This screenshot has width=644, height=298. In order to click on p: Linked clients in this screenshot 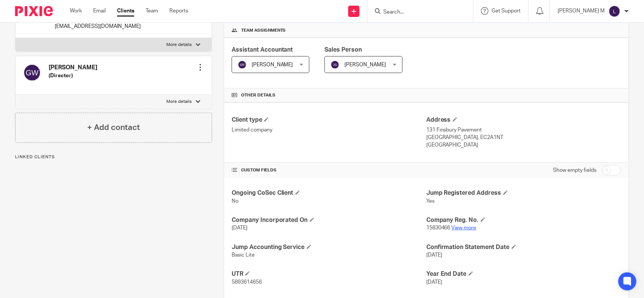, I will do `click(113, 157)`.